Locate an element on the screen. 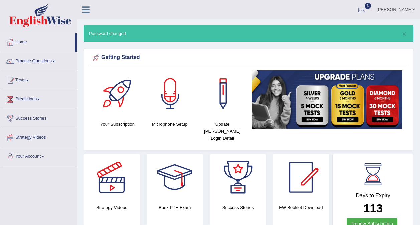 The image size is (420, 225). div: Password changed is located at coordinates (248, 33).